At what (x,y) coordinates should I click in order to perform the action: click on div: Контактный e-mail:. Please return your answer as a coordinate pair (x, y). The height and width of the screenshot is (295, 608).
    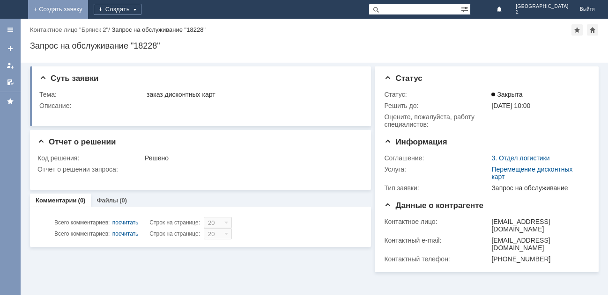
    Looking at the image, I should click on (436, 241).